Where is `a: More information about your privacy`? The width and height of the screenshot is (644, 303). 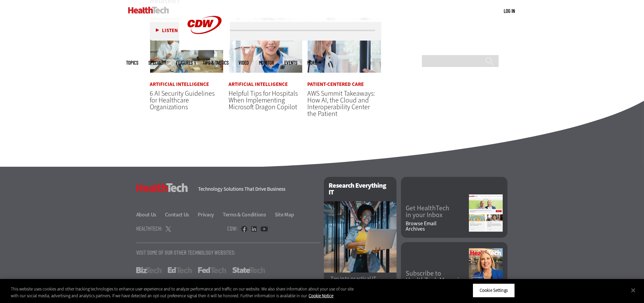 a: More information about your privacy is located at coordinates (321, 296).